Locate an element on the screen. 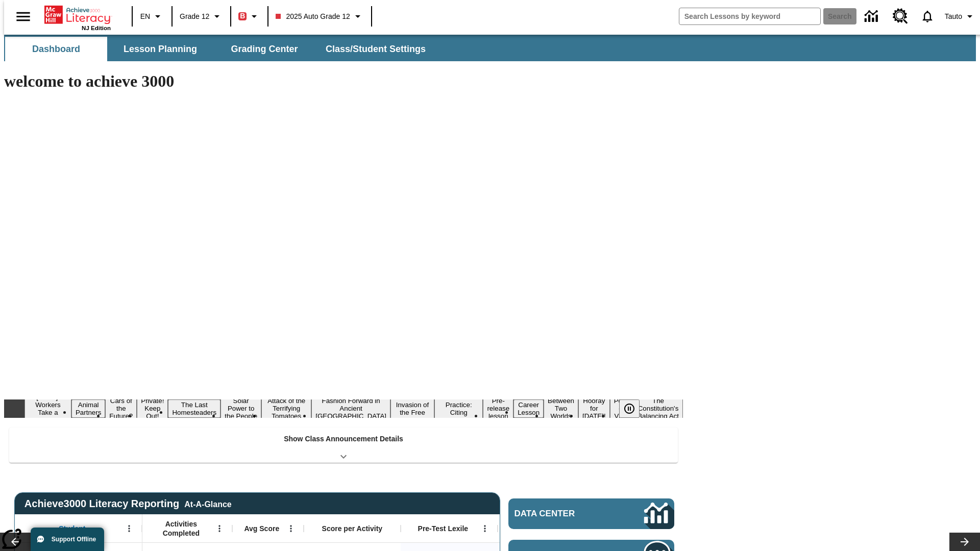  button: Slide 1 Labor Day: Workers Take a Stand is located at coordinates (48, 409).